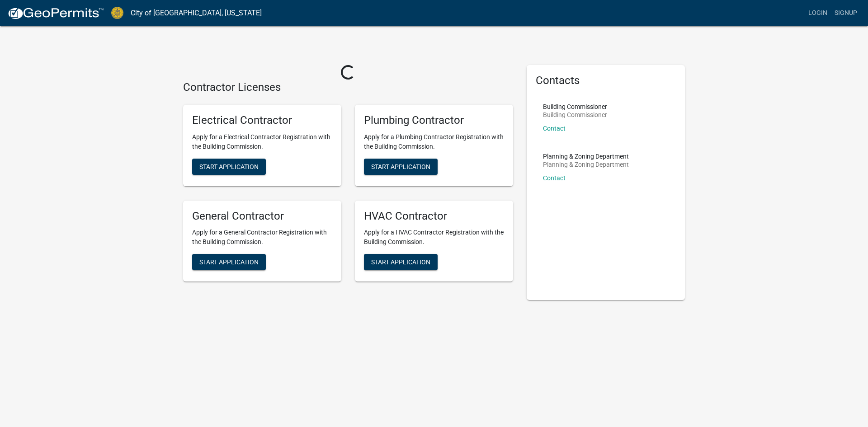 This screenshot has width=868, height=427. I want to click on p: Apply for a Plumbing Contractor Registration with the Building Commission., so click(434, 142).